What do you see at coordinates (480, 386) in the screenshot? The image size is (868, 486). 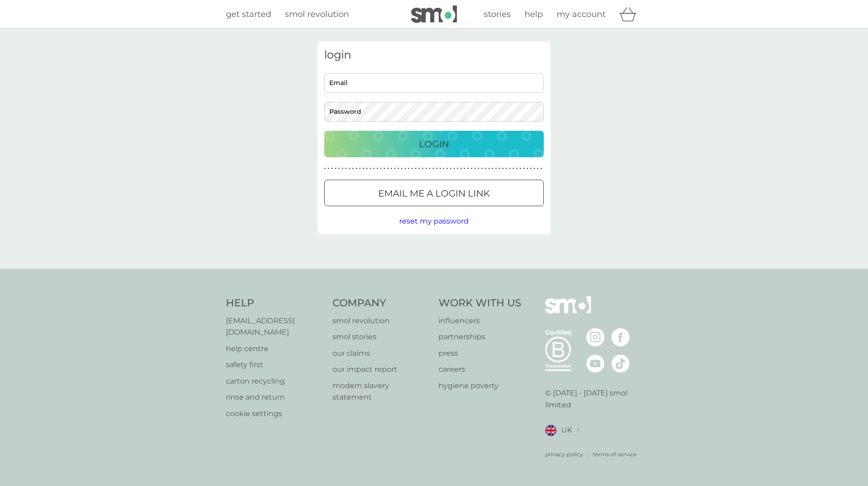 I see `p: hygiene poverty` at bounding box center [480, 386].